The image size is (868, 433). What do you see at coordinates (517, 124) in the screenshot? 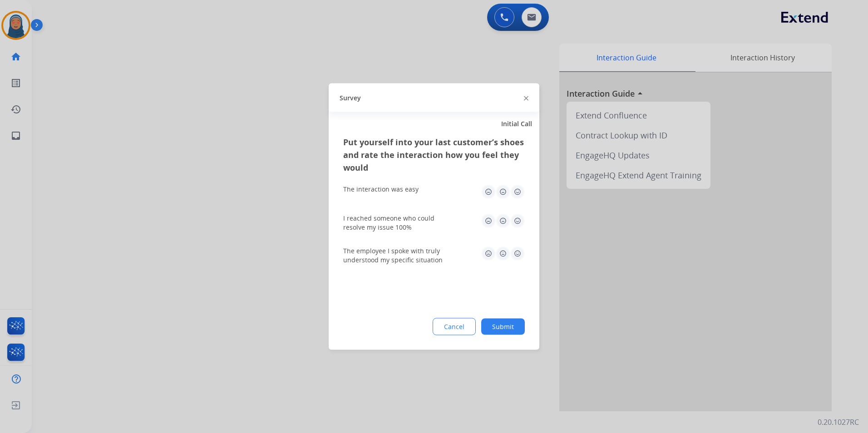
I see `span: Initial Call` at bounding box center [517, 124].